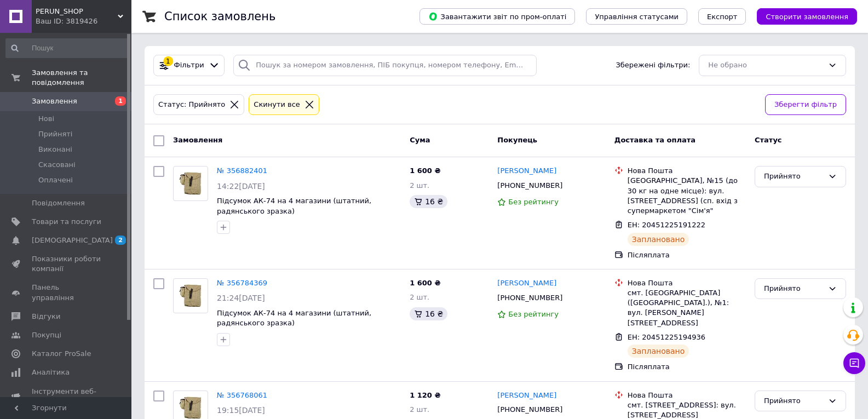 The height and width of the screenshot is (419, 868). I want to click on button: Завантажити звіт по пром-оплаті, so click(497, 16).